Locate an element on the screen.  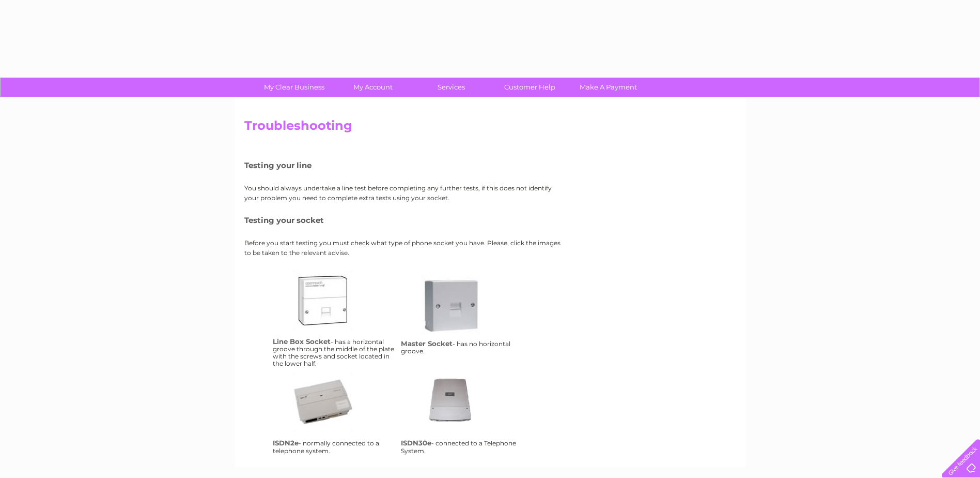
a: isdn2e is located at coordinates (335, 413).